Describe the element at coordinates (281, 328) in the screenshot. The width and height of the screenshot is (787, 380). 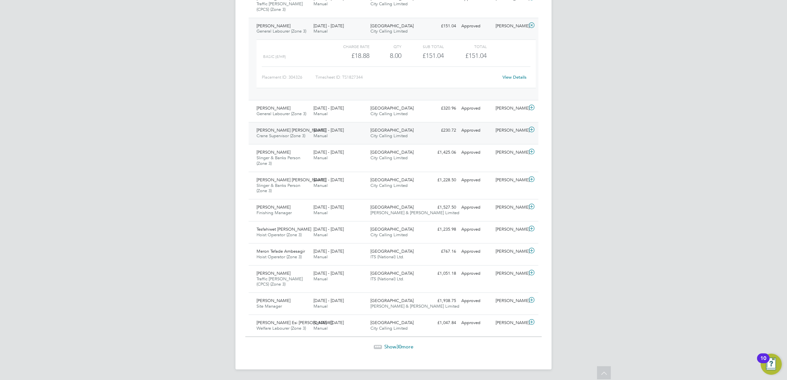
I see `span: Welfare Labourer (Zone 3)` at that location.